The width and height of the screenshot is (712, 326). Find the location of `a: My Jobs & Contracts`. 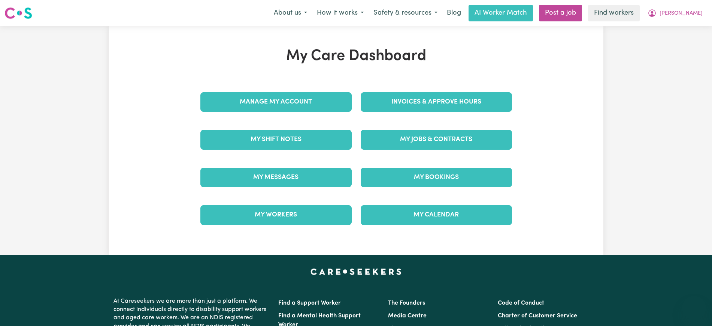

a: My Jobs & Contracts is located at coordinates (436, 139).